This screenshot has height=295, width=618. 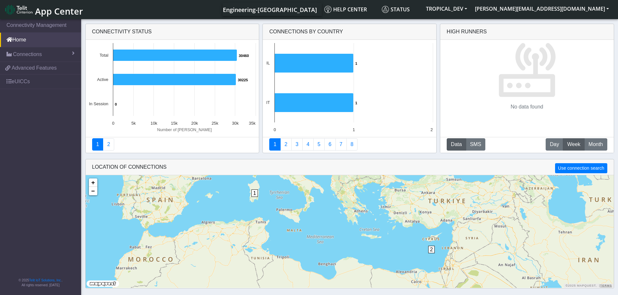 What do you see at coordinates (349, 32) in the screenshot?
I see `div: Connections By Country` at bounding box center [349, 32].